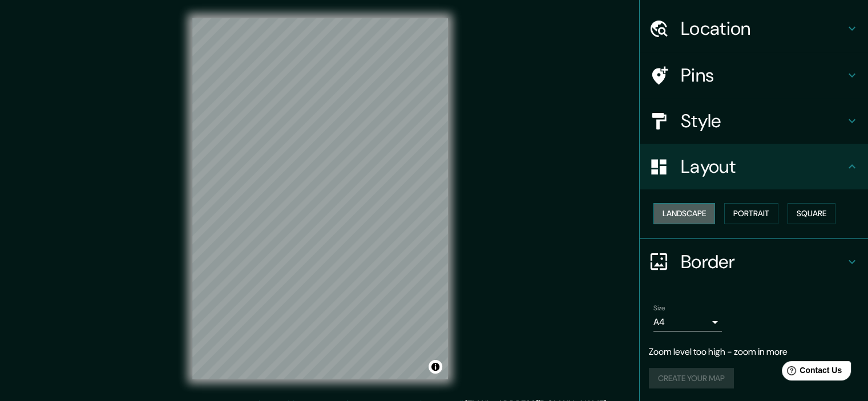 Image resolution: width=868 pixels, height=401 pixels. What do you see at coordinates (754, 262) in the screenshot?
I see `div: Border` at bounding box center [754, 262].